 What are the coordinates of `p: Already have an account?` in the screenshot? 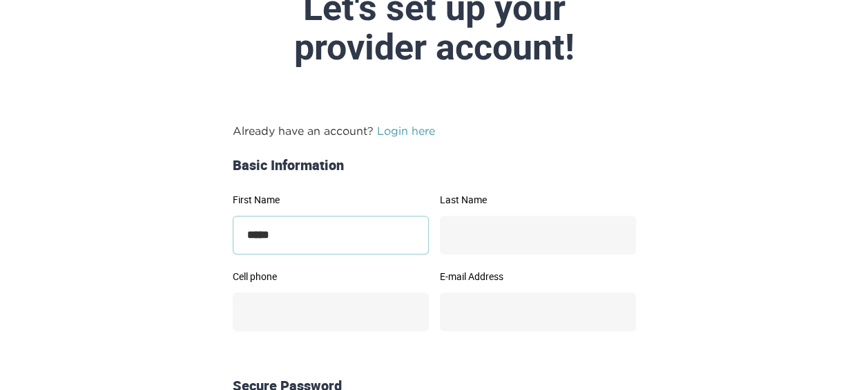 It's located at (434, 131).